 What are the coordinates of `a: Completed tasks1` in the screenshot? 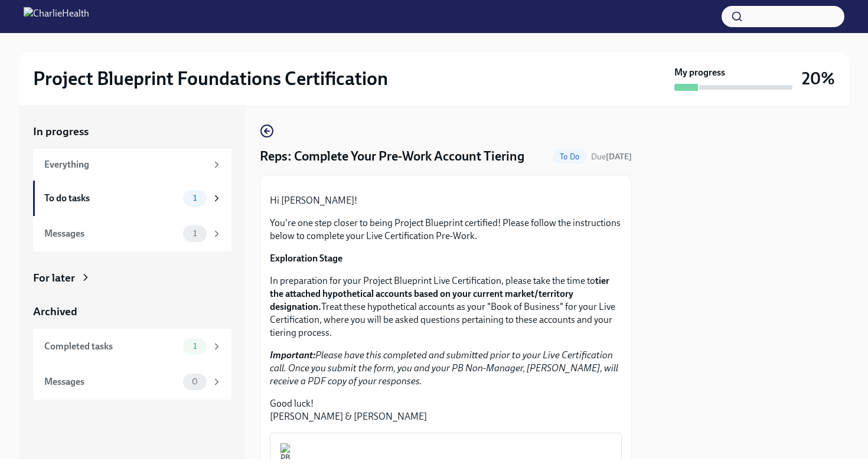 It's located at (132, 347).